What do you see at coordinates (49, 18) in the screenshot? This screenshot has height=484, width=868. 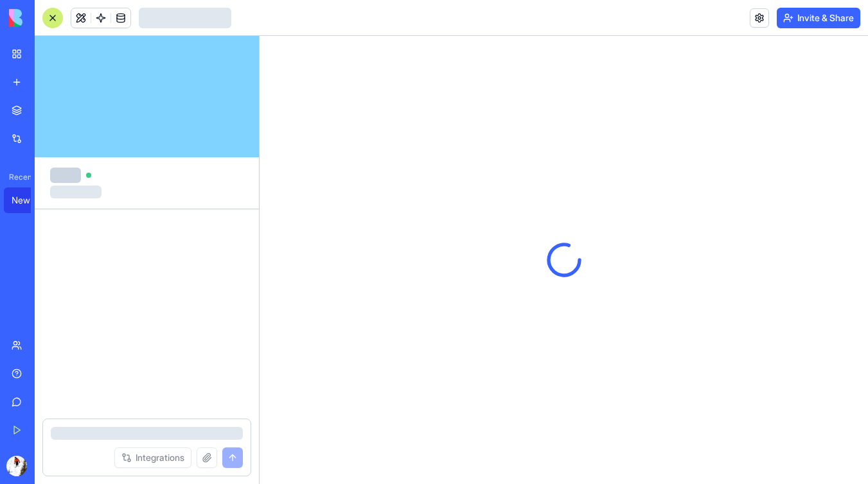 I see `img: logo` at bounding box center [49, 18].